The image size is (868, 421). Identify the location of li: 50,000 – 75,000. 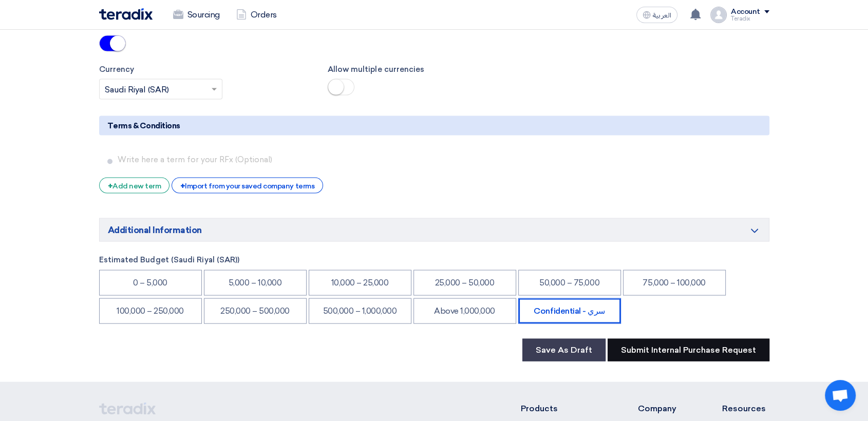
(570, 283).